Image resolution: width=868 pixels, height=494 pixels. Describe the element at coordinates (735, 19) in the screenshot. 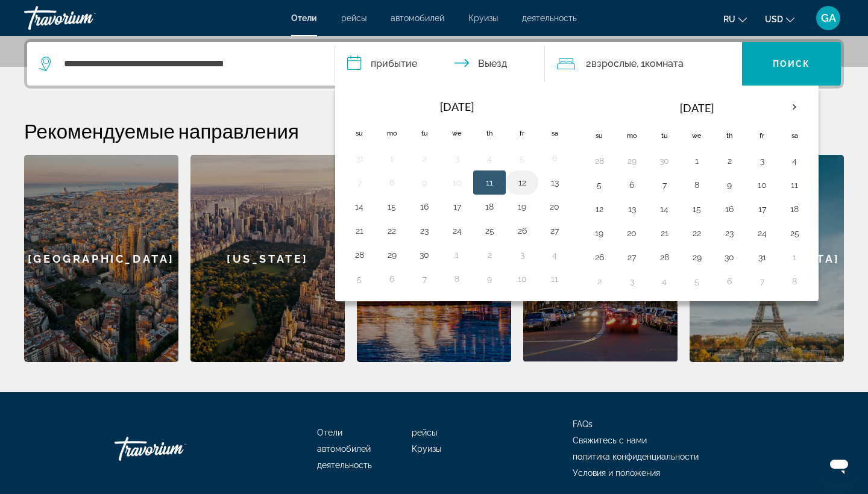

I see `button: Change language` at that location.